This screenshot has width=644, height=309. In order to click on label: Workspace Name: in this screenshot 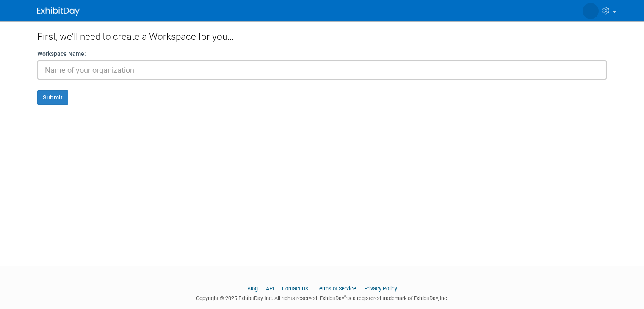, I will do `click(61, 54)`.